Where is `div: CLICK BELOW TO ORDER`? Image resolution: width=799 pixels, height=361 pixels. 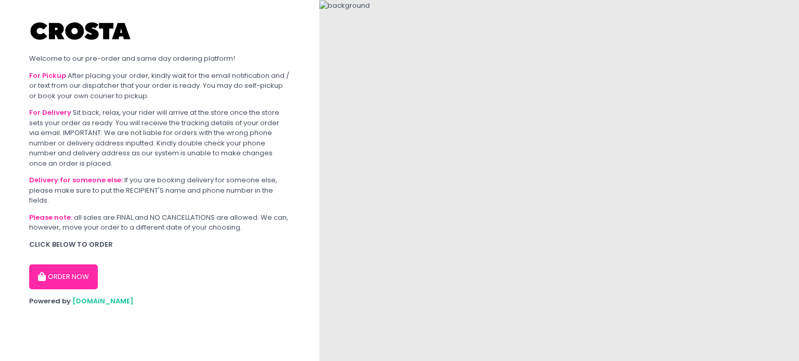 div: CLICK BELOW TO ORDER is located at coordinates (160, 245).